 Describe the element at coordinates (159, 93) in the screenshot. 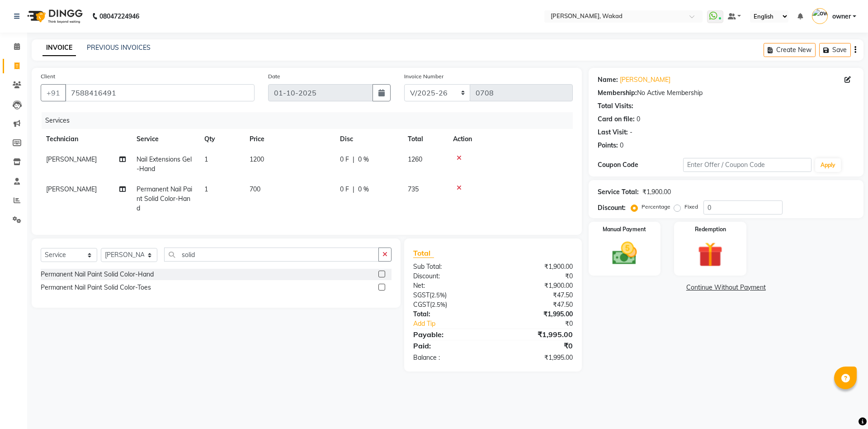

I see `input: Search by Name/Mobile/Email/Code` at that location.